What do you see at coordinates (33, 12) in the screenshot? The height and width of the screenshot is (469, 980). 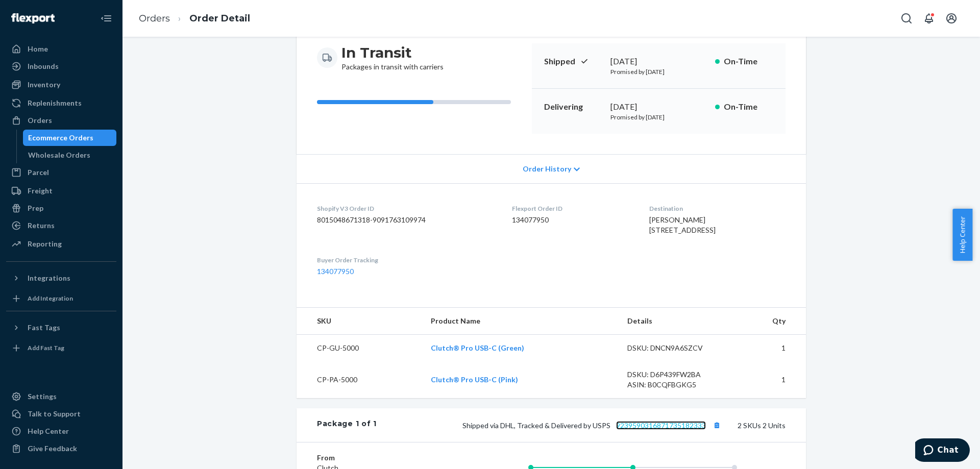 I see `span: Chat` at bounding box center [33, 12].